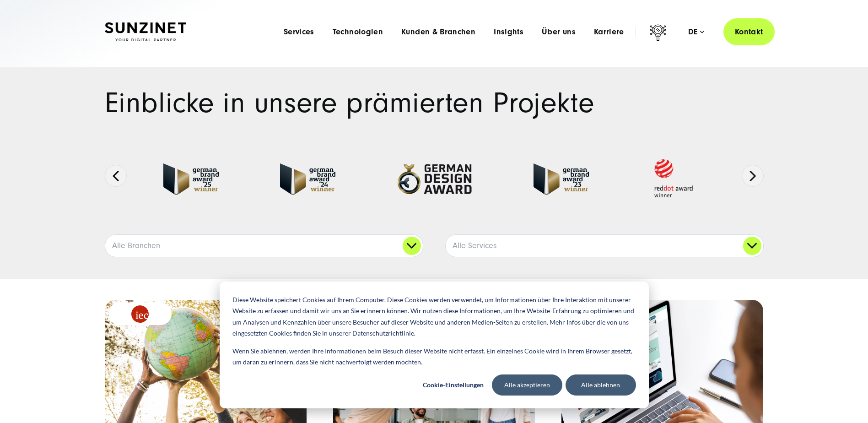  I want to click on img: SUNZINET Full Service Digital Agentur, so click(146, 32).